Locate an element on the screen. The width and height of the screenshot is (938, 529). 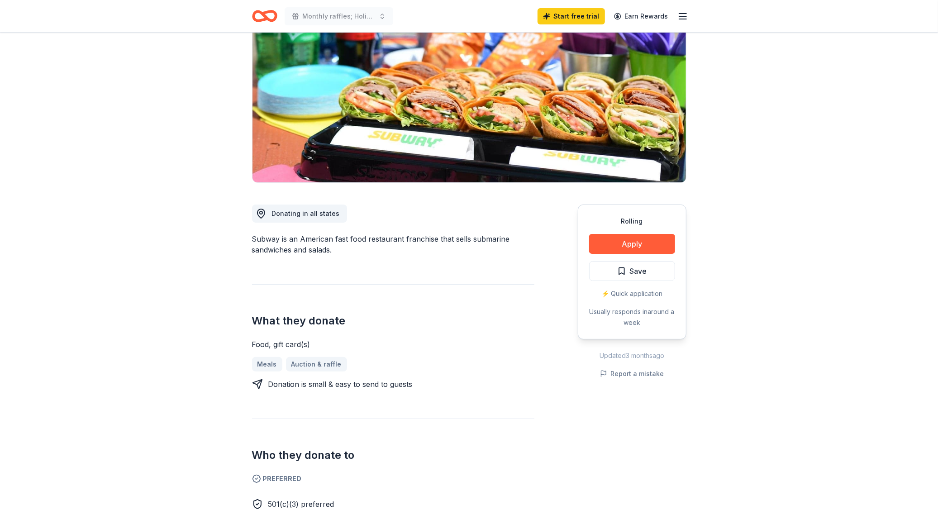
a: Home is located at coordinates (265, 16).